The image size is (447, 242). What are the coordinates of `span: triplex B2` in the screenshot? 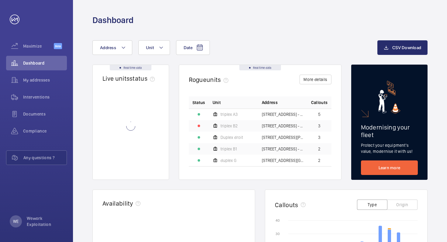 It's located at (229, 126).